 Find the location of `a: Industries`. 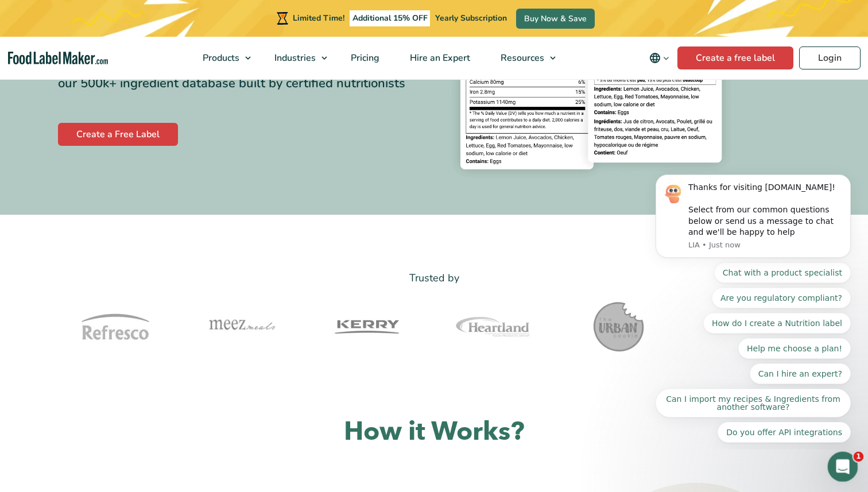

a: Industries is located at coordinates (296, 58).